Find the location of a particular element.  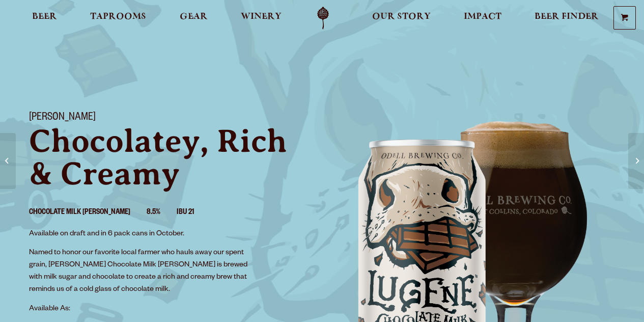

a: Beer Finder is located at coordinates (567, 18).